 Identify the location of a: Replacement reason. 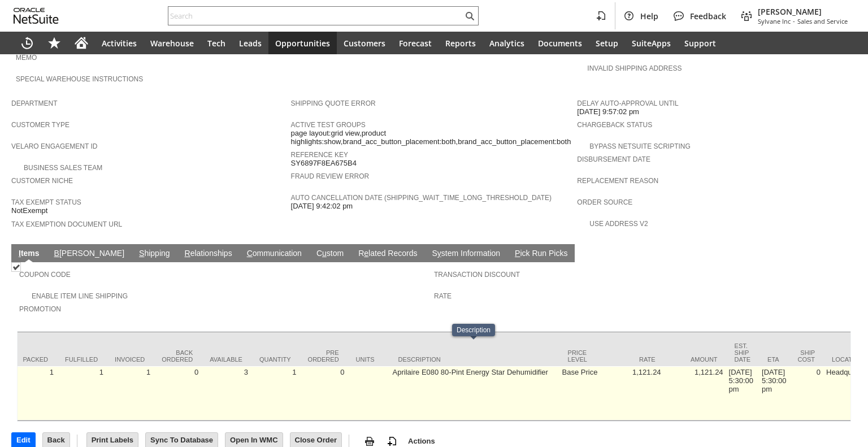
(618, 181).